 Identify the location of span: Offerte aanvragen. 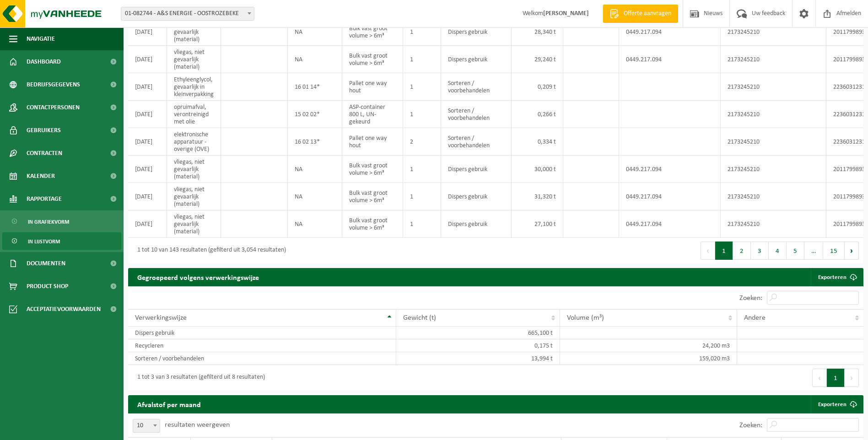
(647, 14).